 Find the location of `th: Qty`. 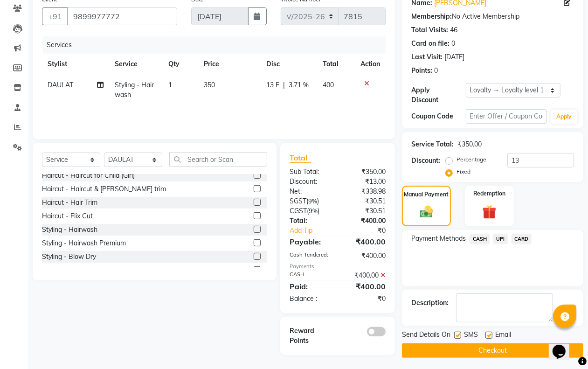

th: Qty is located at coordinates (180, 64).